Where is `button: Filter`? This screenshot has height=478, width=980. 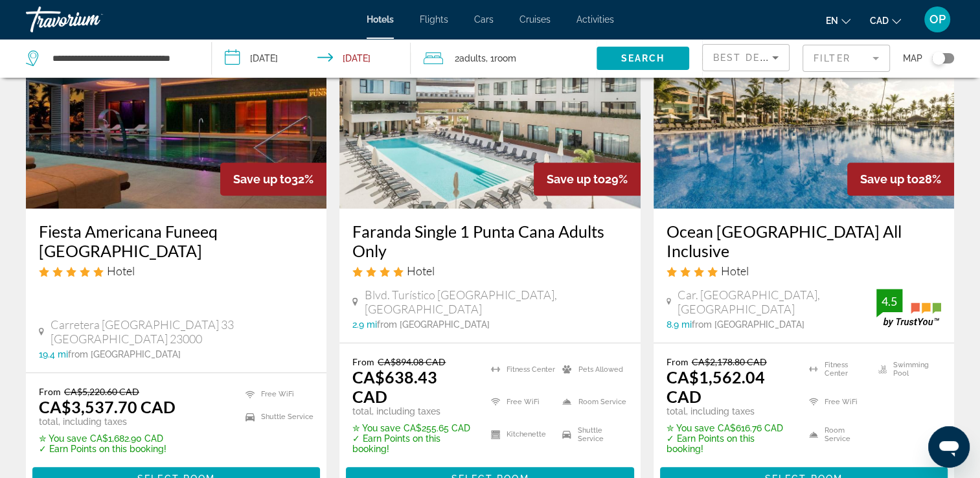 button: Filter is located at coordinates (846, 58).